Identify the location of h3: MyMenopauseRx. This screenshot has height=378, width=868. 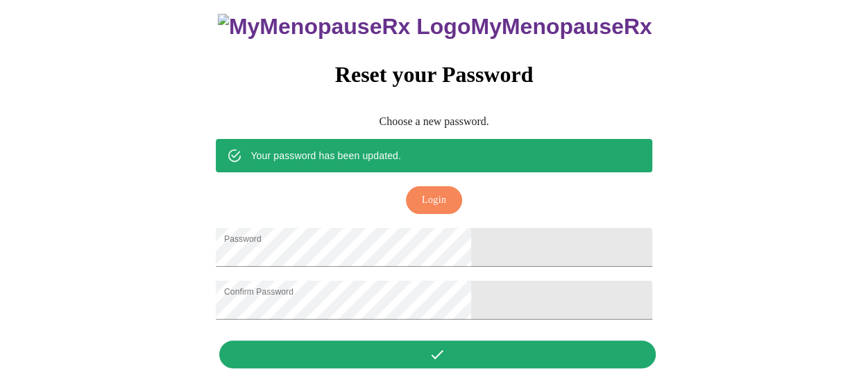
(435, 27).